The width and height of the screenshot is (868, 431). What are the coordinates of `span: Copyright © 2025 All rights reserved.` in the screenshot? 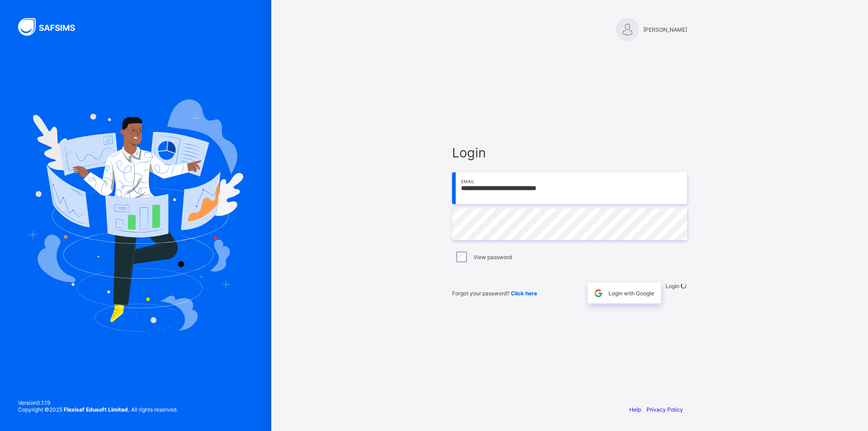 It's located at (98, 409).